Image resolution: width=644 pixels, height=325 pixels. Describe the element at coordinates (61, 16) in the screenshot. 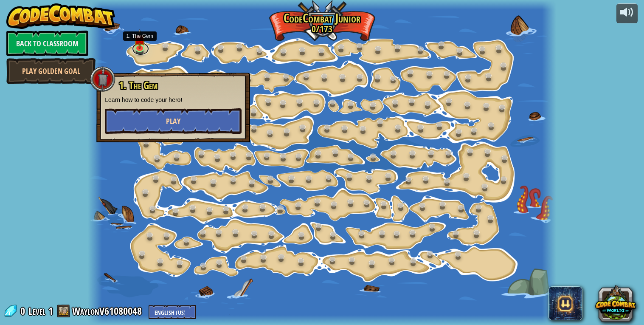

I see `img: CodeCombat - Learn how to code by playing a game` at that location.